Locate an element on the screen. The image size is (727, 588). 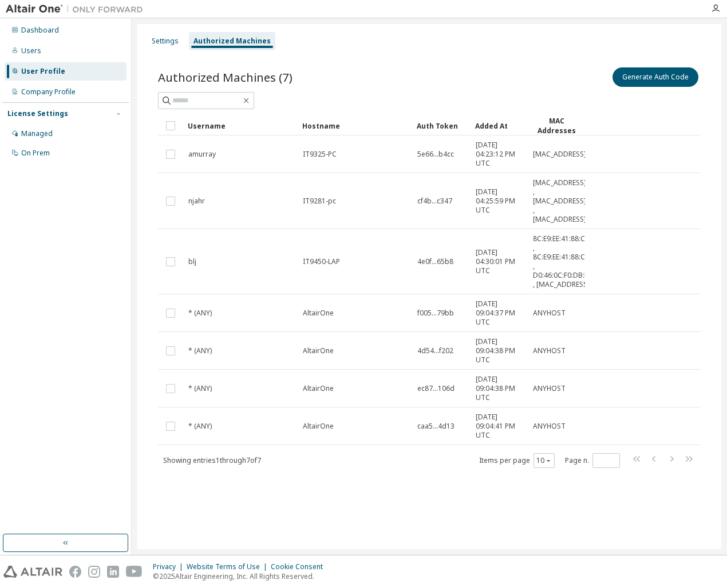
span: IT9450-LAP is located at coordinates (321, 262).